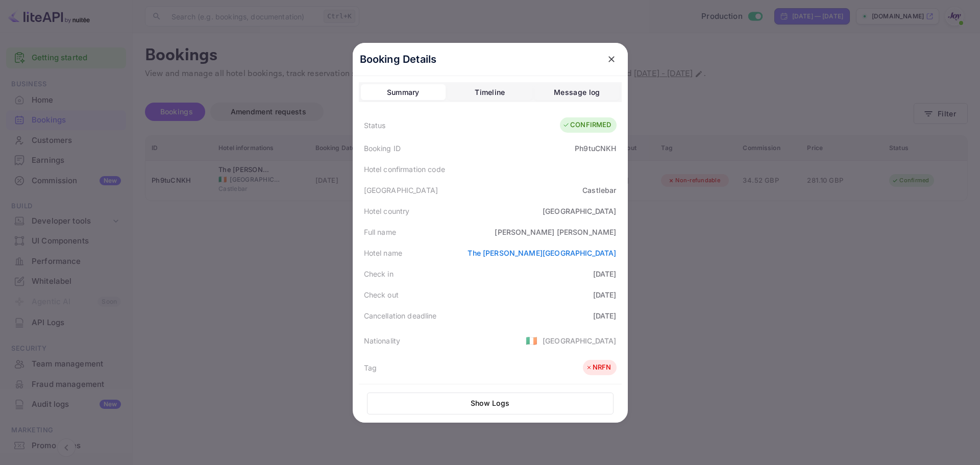 The width and height of the screenshot is (980, 465). What do you see at coordinates (611, 60) in the screenshot?
I see `button: close` at bounding box center [611, 60].